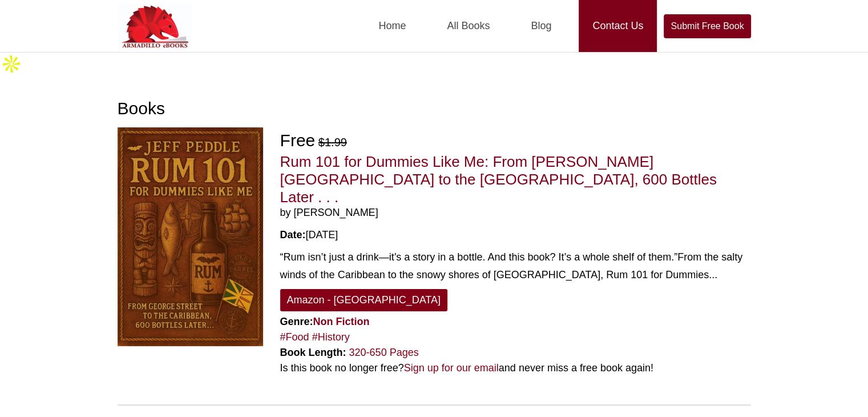 Image resolution: width=868 pixels, height=417 pixels. I want to click on del: $1.99, so click(333, 142).